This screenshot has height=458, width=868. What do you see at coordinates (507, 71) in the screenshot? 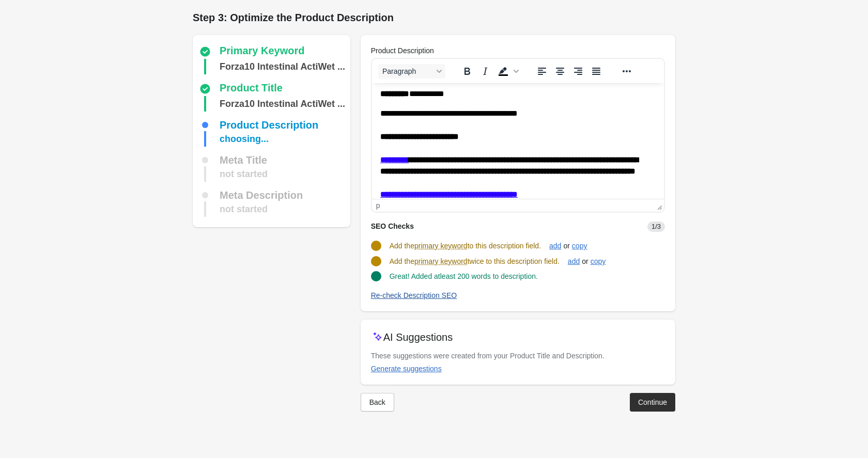
I see `div: Background color` at bounding box center [507, 71].